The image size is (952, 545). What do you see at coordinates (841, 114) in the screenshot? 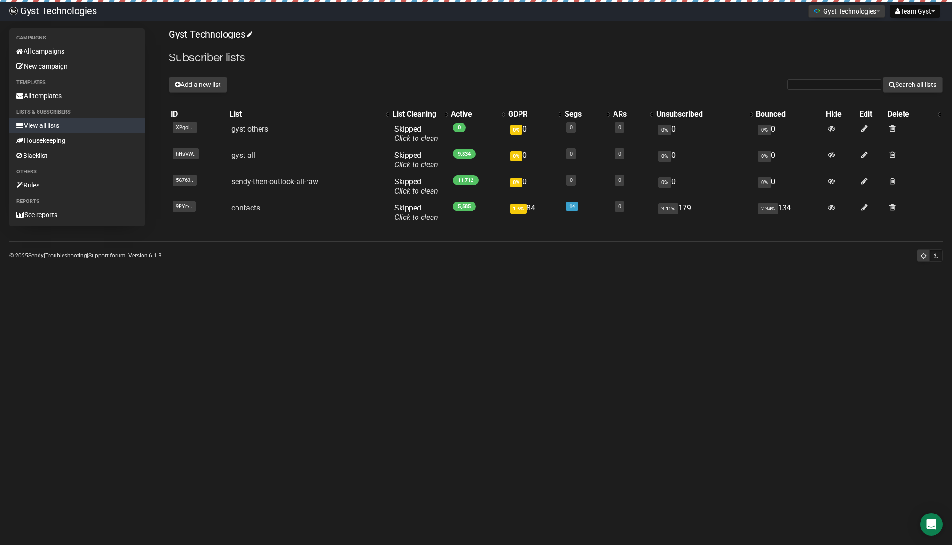
I see `div: Hide` at bounding box center [841, 114].